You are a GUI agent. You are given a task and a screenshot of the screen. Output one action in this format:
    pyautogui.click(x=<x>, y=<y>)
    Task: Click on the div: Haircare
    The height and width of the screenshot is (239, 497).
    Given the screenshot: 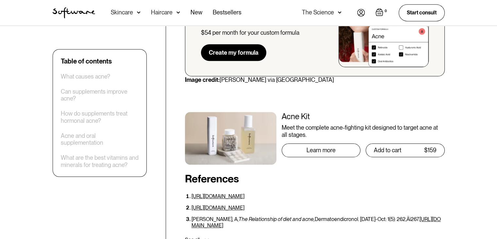 What is the action you would take?
    pyautogui.click(x=162, y=12)
    